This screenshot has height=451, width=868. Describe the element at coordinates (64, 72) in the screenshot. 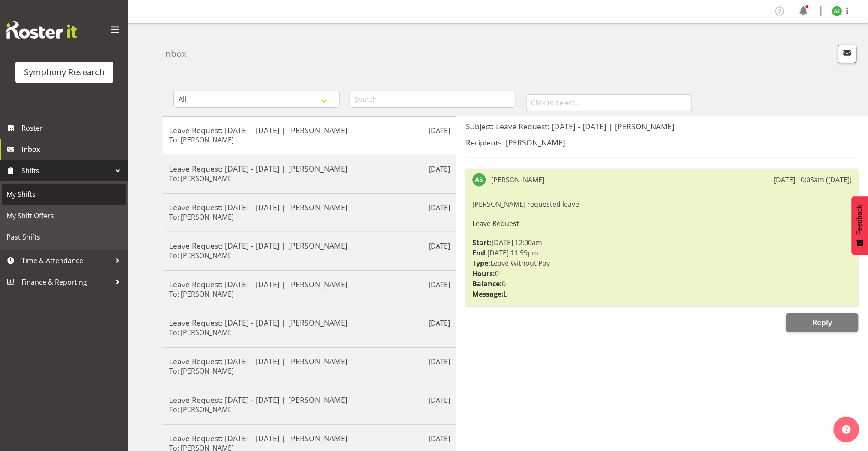

I see `div: Symphony Research` at that location.